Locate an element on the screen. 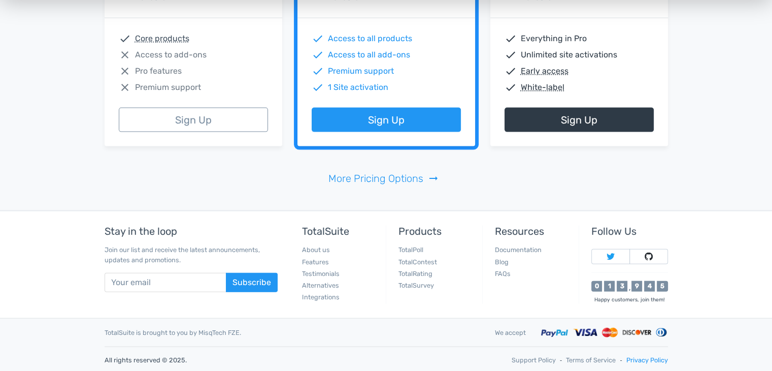 The image size is (772, 371). span: arrow_right_alt is located at coordinates (434, 178).